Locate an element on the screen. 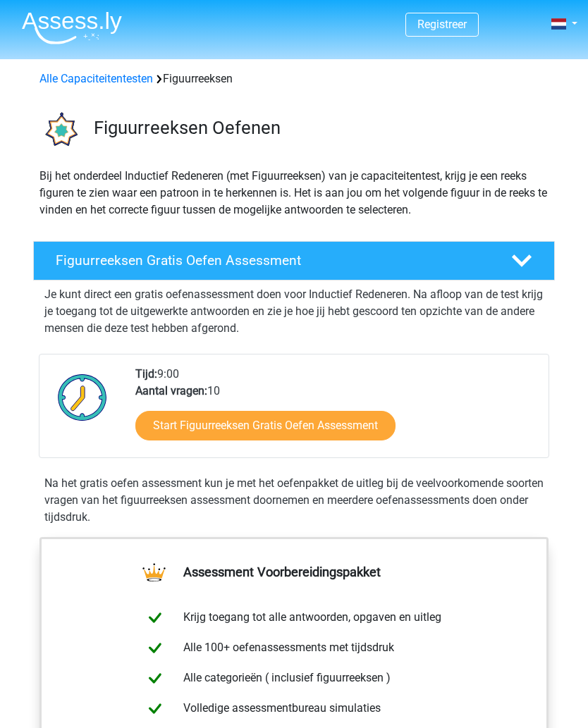 The image size is (588, 728). a: Registreer is located at coordinates (442, 24).